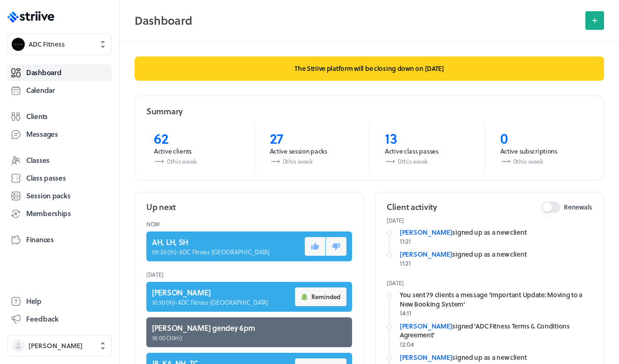  Describe the element at coordinates (197, 151) in the screenshot. I see `p: Active clients` at that location.